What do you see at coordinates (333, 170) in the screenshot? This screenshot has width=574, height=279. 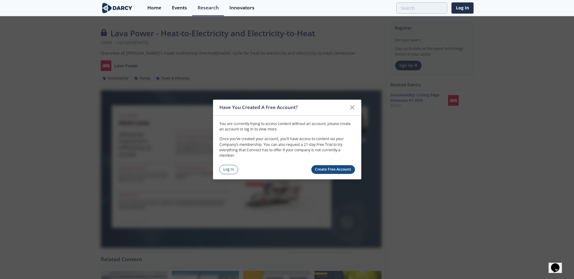 I see `a: Create Free Account` at bounding box center [333, 170].